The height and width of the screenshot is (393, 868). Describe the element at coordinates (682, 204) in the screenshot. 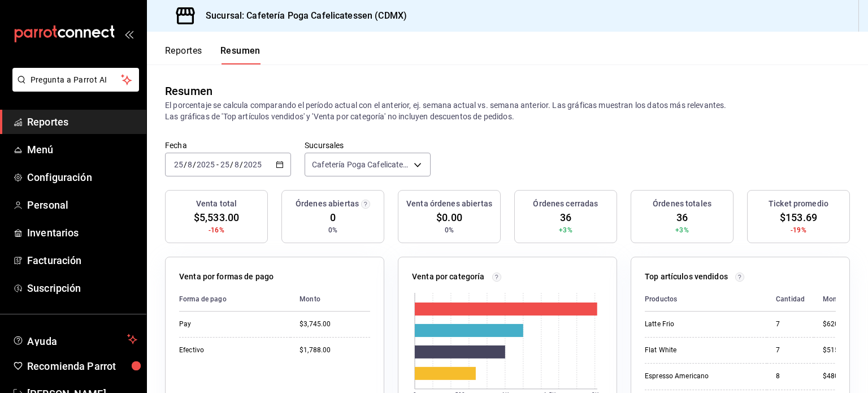

I see `h3: Órdenes totales` at that location.